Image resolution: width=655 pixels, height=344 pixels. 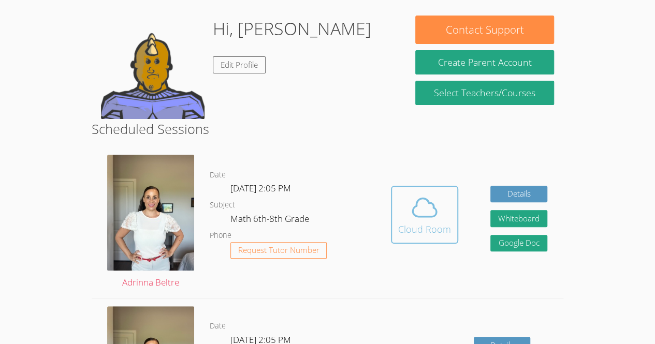 What do you see at coordinates (519, 194) in the screenshot?
I see `a: Details` at bounding box center [519, 194].